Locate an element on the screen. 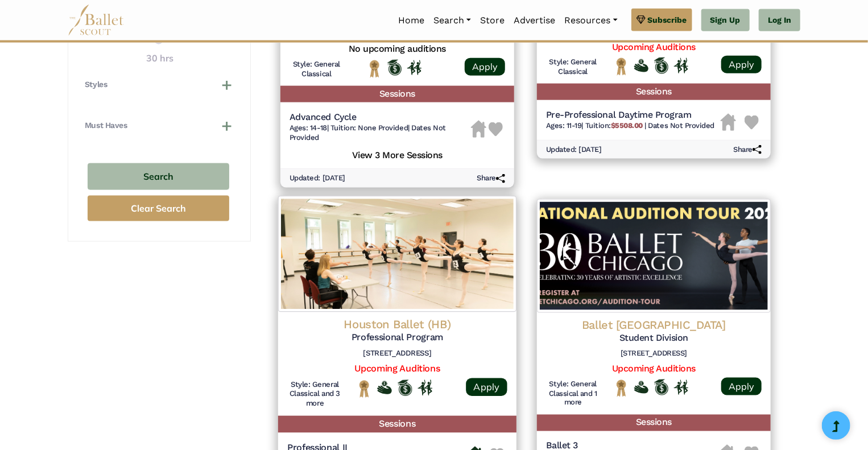 This screenshot has width=868, height=450. h6: Style: General Classical and 3 more is located at coordinates (314, 395).